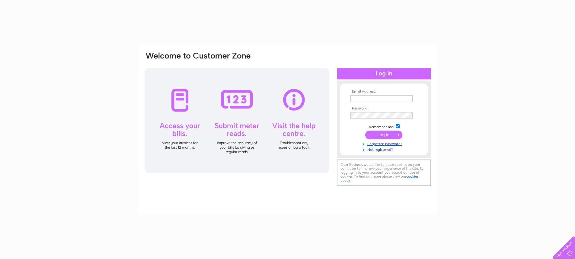 The image size is (575, 259). I want to click on td: Remember me?, so click(384, 126).